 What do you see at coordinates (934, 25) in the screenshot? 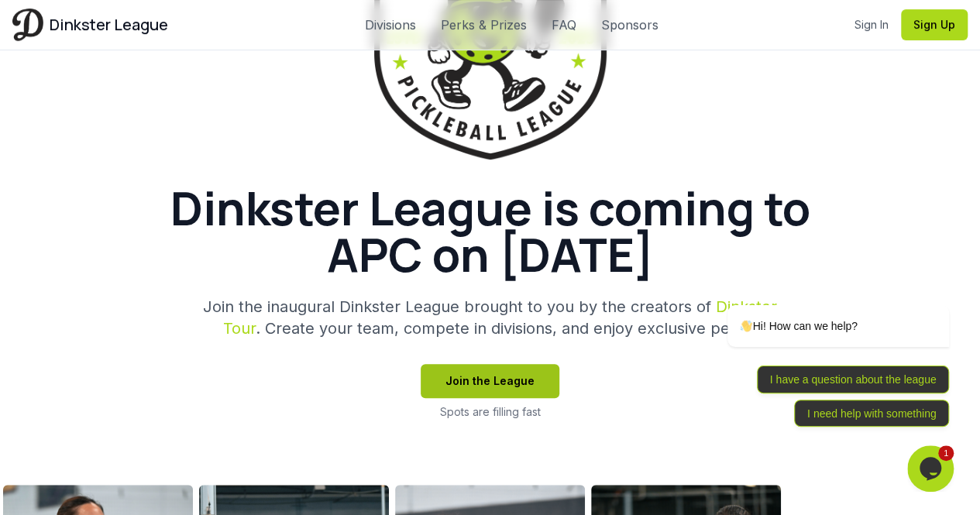
I see `button: Sign Up` at bounding box center [934, 25].